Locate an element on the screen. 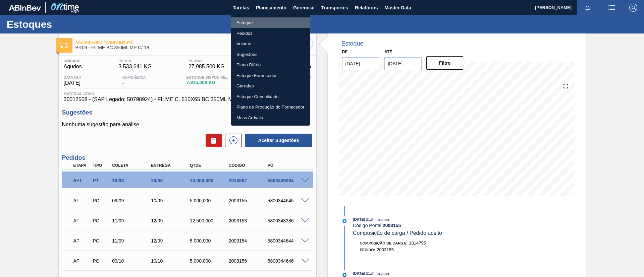  a: Sugestões is located at coordinates (270, 54).